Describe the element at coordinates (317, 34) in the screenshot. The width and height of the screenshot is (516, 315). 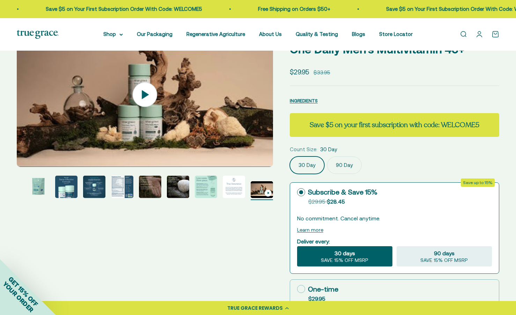
I see `a: Quality & Testing` at that location.